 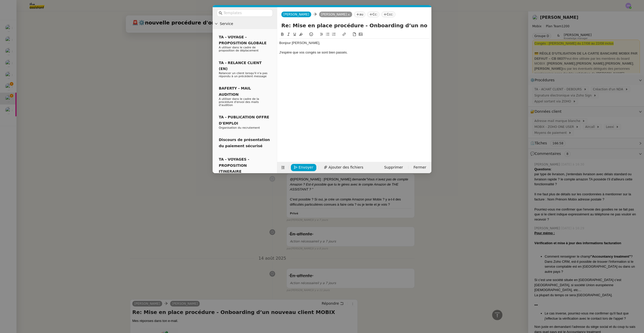 I want to click on span: Fermer, so click(x=420, y=167).